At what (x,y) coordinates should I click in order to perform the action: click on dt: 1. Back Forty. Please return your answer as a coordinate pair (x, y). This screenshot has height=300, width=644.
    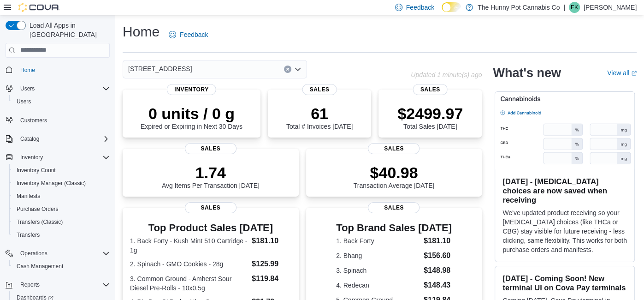
    Looking at the image, I should click on (378, 241).